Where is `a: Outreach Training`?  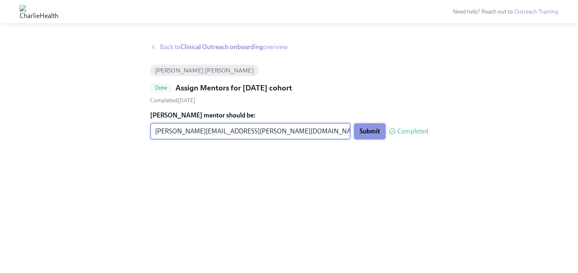 a: Outreach Training is located at coordinates (536, 11).